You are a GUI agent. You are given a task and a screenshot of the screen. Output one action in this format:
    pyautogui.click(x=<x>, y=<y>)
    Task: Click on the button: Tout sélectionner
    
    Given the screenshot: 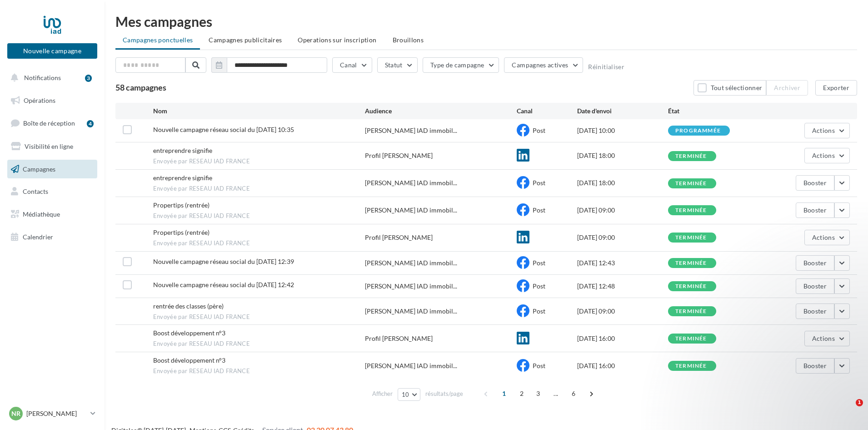 What is the action you would take?
    pyautogui.click(x=730, y=87)
    